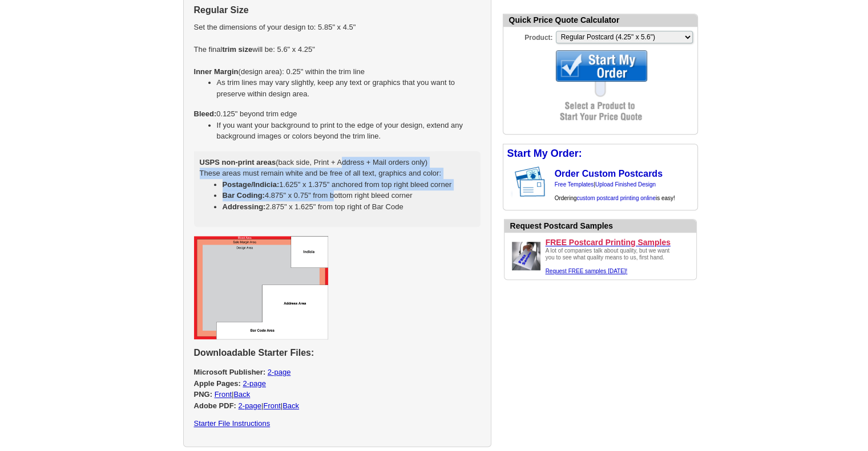 Image resolution: width=868 pixels, height=451 pixels. I want to click on li: 1.625" x 1.375" anchored from top right bleed corner, so click(348, 185).